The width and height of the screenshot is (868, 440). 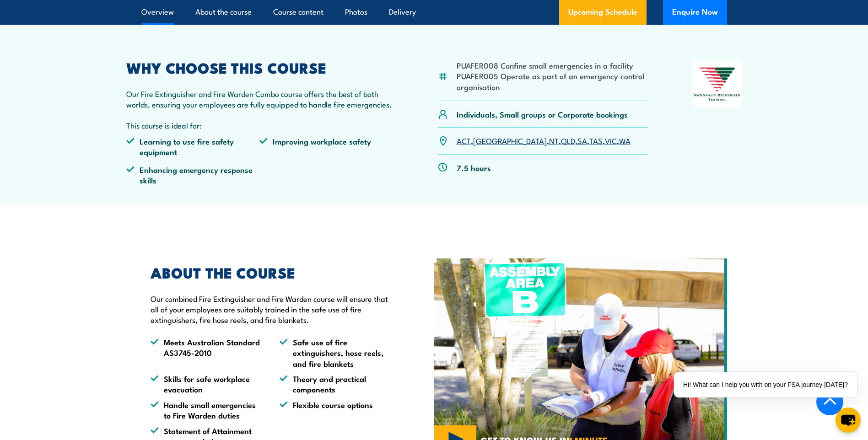 What do you see at coordinates (611, 141) in the screenshot?
I see `a: VIC` at bounding box center [611, 141].